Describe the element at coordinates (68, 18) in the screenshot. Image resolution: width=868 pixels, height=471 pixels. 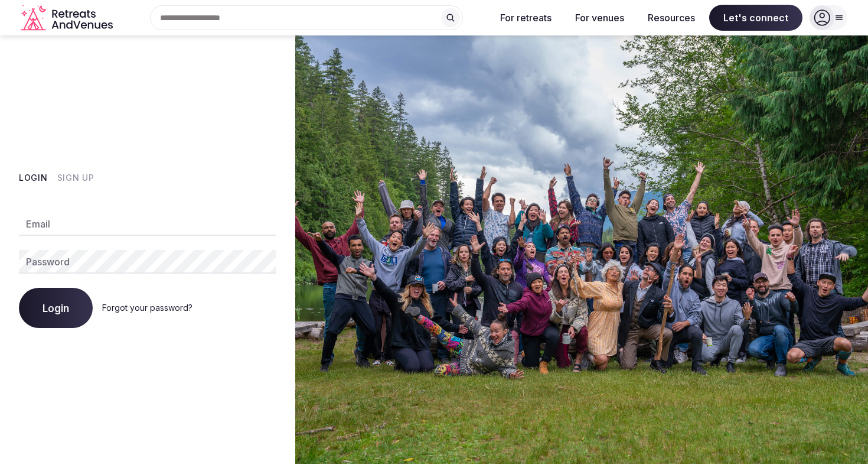
I see `a: Visit the homepage` at that location.